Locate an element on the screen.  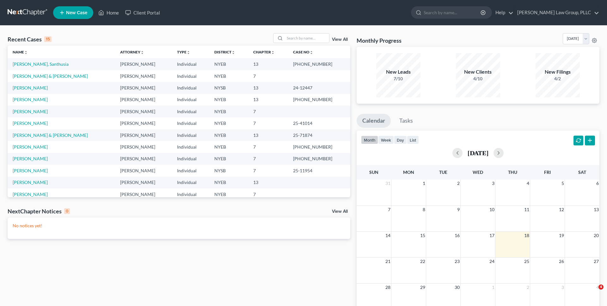
td: 24-12447 is located at coordinates (319, 88).